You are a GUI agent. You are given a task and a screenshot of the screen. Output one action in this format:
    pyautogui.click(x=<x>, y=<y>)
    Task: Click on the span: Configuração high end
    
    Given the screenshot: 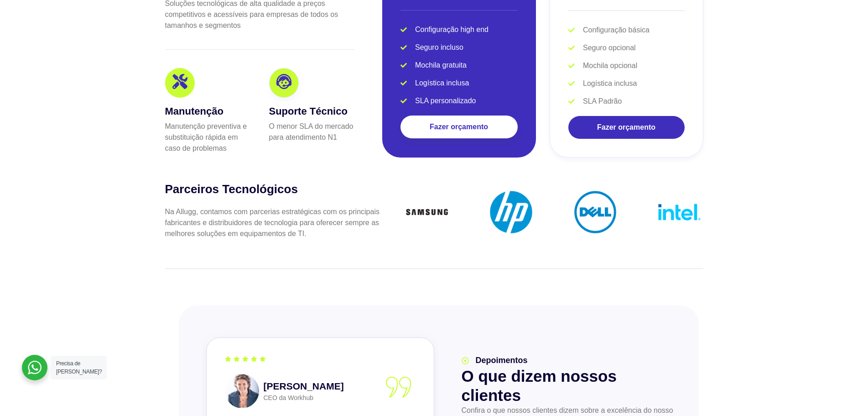 What is the action you would take?
    pyautogui.click(x=451, y=30)
    